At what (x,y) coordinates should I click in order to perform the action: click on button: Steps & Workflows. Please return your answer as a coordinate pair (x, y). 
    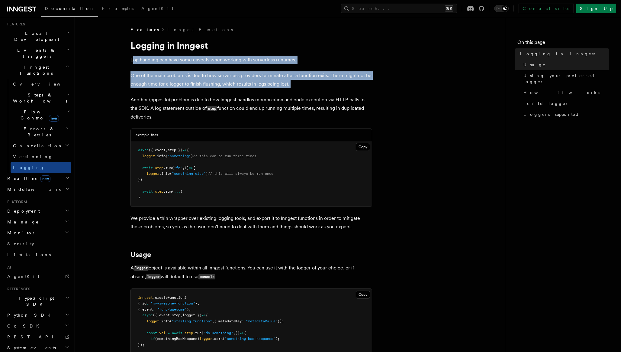
    Looking at the image, I should click on (41, 98).